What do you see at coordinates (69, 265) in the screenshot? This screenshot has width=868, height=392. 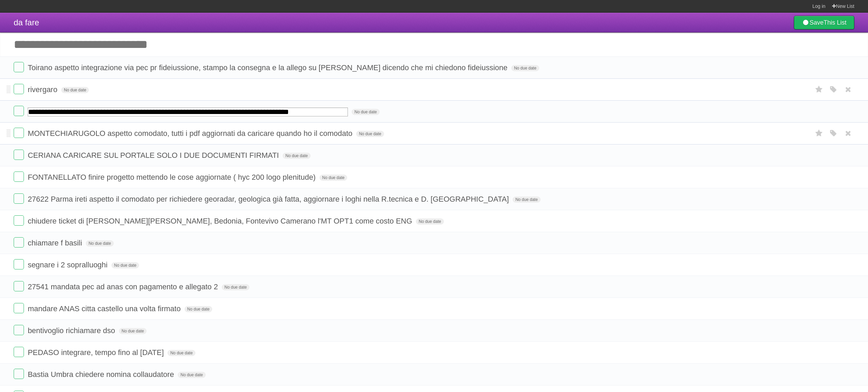 I see `span: segnare i 2 sopralluoghi` at bounding box center [69, 265].